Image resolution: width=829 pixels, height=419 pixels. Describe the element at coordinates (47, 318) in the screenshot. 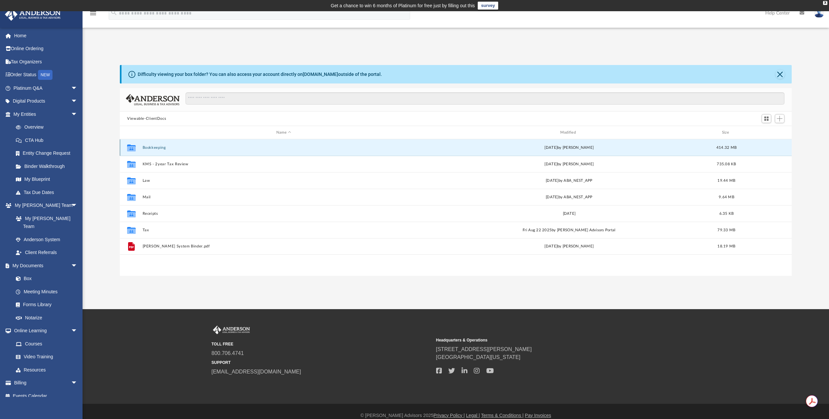

I see `a: Notarize` at that location.